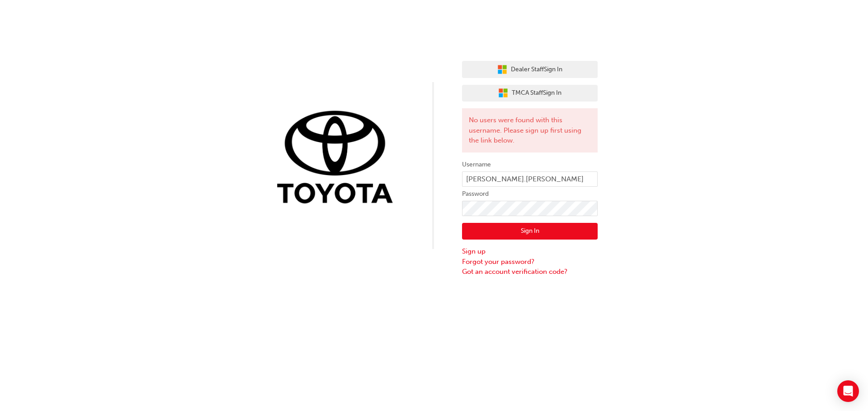 The image size is (868, 411). What do you see at coordinates (529, 262) in the screenshot?
I see `a: Forgot your password?` at bounding box center [529, 262].